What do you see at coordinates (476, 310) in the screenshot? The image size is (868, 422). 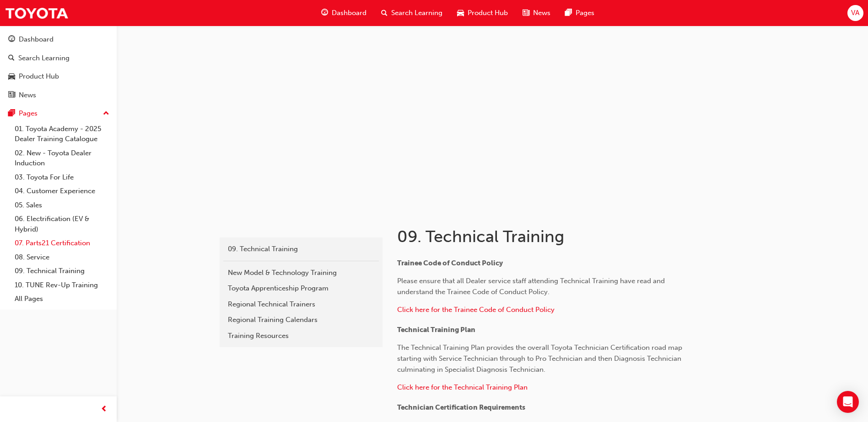 I see `span: Click here for the Trainee Code of Conduct Policy` at bounding box center [476, 310].